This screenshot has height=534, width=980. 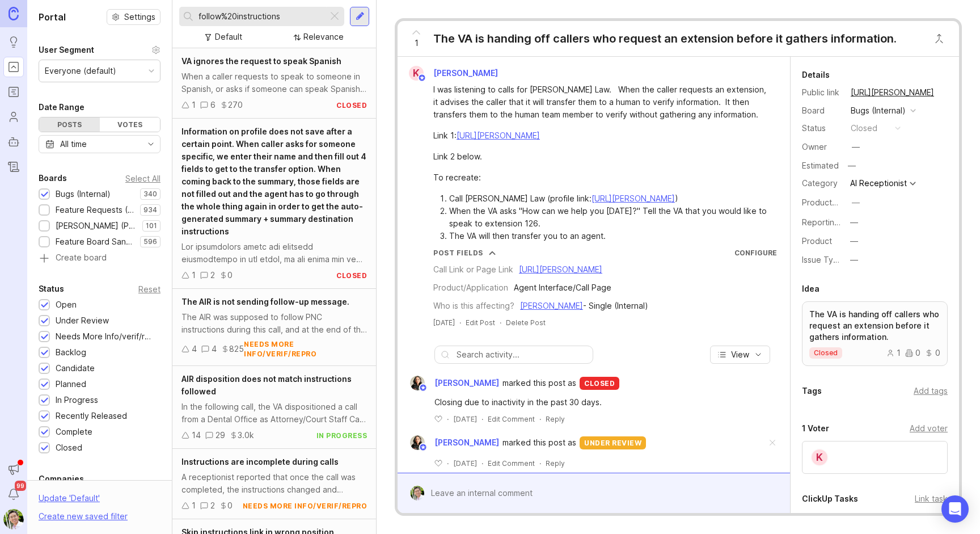 What do you see at coordinates (77, 400) in the screenshot?
I see `div: In Progress` at bounding box center [77, 400].